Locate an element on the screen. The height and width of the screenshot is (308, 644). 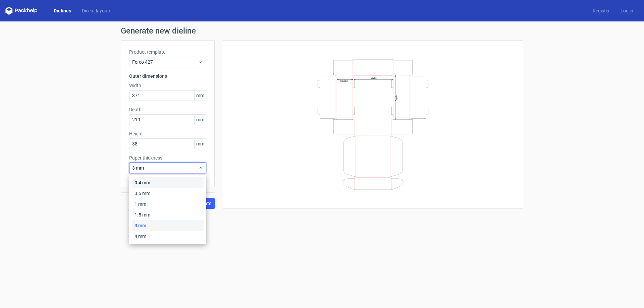
label: Width is located at coordinates (168, 85).